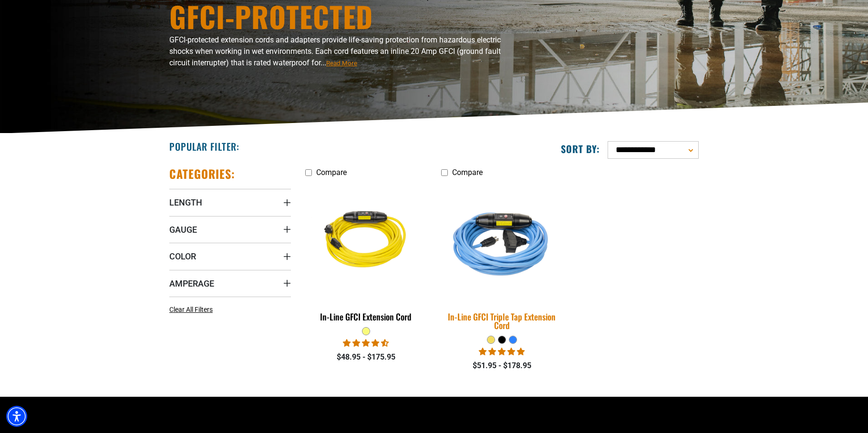 The width and height of the screenshot is (868, 433). I want to click on h2: Categories:, so click(202, 173).